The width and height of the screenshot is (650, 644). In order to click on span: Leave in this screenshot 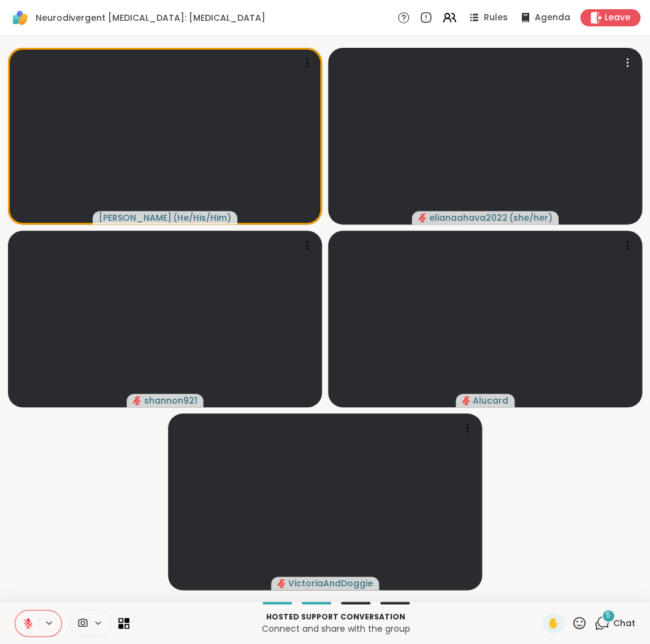, I will do `click(617, 18)`.